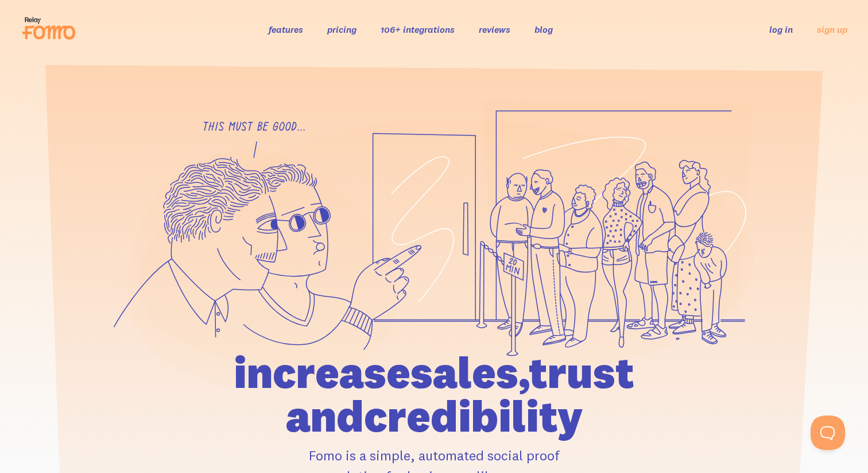 Image resolution: width=868 pixels, height=473 pixels. Describe the element at coordinates (341, 29) in the screenshot. I see `a: pricing` at that location.